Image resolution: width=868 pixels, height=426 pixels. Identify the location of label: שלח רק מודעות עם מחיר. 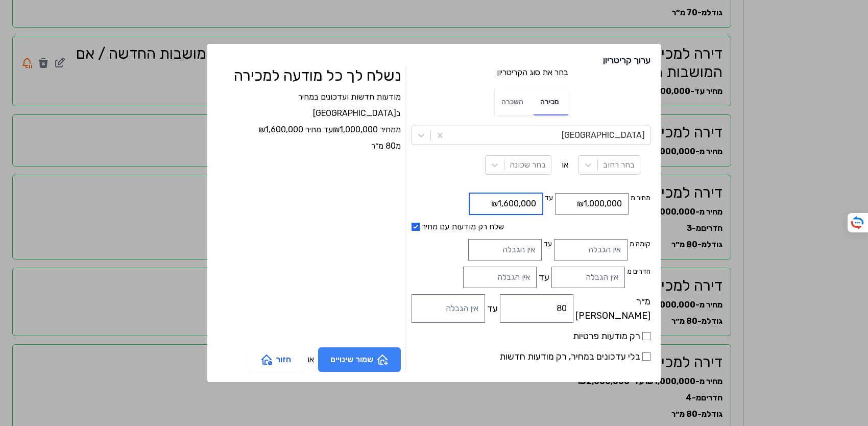
(531, 227).